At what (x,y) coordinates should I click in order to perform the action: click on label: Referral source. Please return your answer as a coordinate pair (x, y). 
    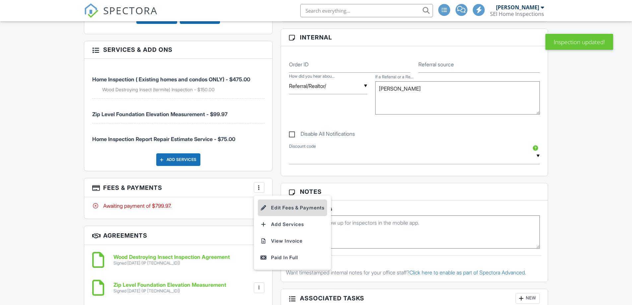
    Looking at the image, I should click on (436, 64).